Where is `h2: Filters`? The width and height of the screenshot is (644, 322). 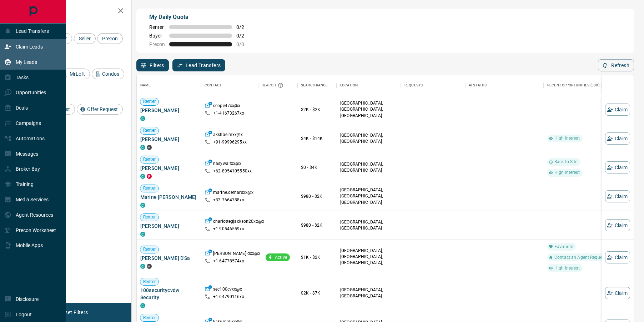
h2: Filters is located at coordinates (74, 11).